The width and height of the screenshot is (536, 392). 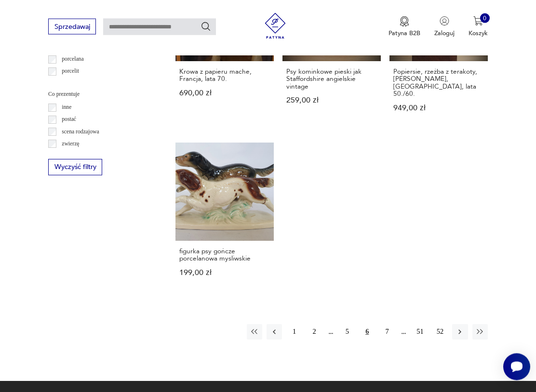 I want to click on button: 52, so click(x=440, y=332).